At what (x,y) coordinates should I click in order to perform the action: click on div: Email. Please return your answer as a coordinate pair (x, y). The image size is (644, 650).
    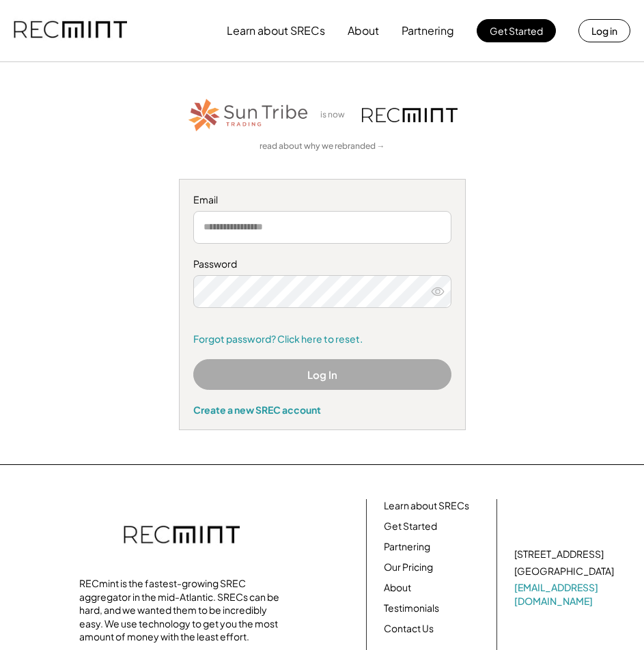
    Looking at the image, I should click on (322, 200).